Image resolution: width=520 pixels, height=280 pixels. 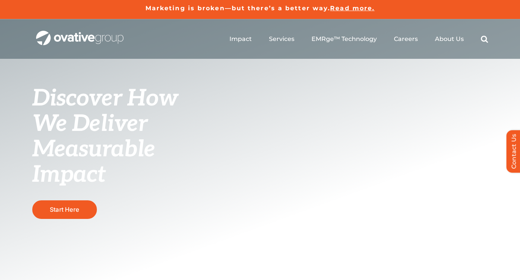 I want to click on span: Read more., so click(x=352, y=8).